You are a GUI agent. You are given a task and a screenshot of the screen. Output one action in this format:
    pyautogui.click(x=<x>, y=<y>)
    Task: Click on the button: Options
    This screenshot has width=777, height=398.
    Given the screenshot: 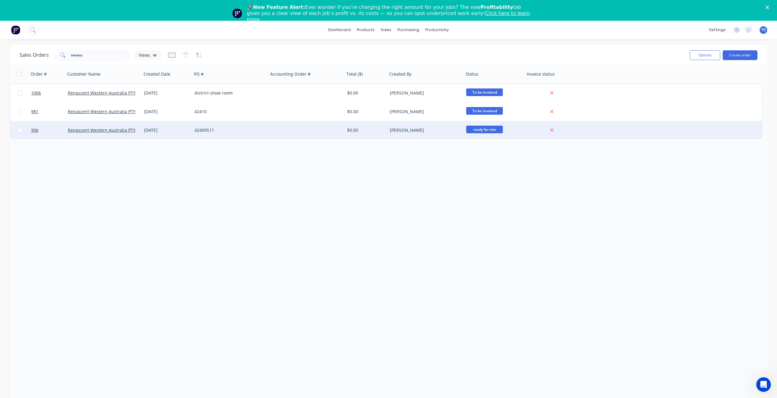 What is the action you would take?
    pyautogui.click(x=705, y=55)
    